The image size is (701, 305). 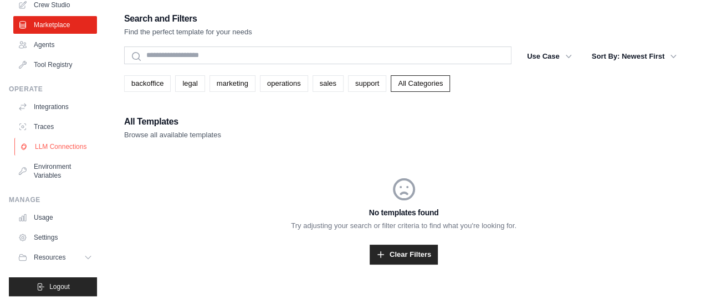 I want to click on a: sales, so click(x=328, y=84).